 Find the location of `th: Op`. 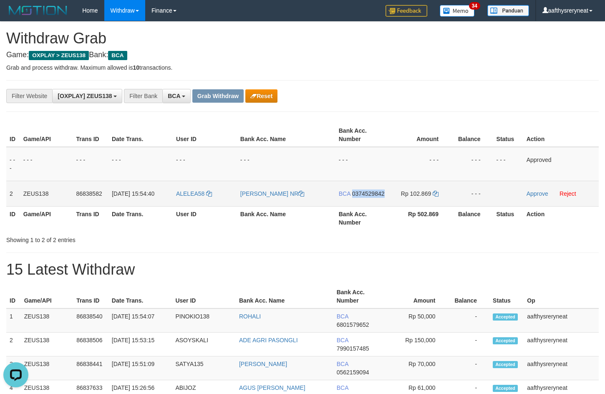

th: Op is located at coordinates (562, 296).